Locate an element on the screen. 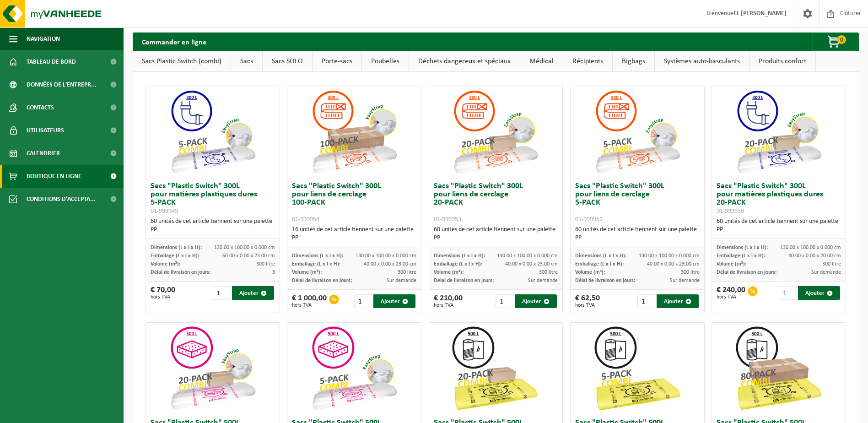  span: Calendrier is located at coordinates (43, 153).